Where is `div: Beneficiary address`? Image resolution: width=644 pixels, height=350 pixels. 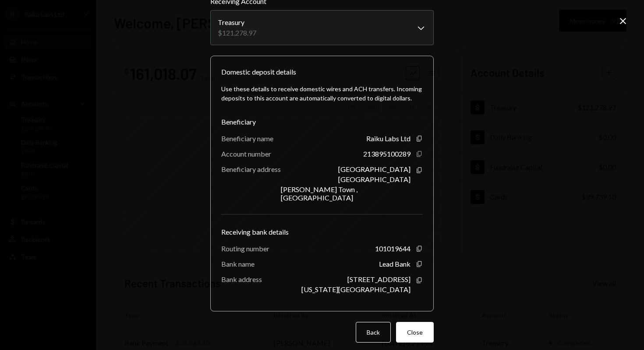 div: Beneficiary address is located at coordinates (251, 169).